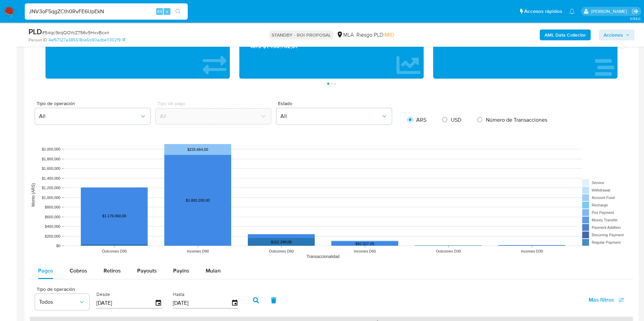 Image resolution: width=644 pixels, height=321 pixels. What do you see at coordinates (106, 11) in the screenshot?
I see `input: Buscar usuario o caso...` at bounding box center [106, 11].